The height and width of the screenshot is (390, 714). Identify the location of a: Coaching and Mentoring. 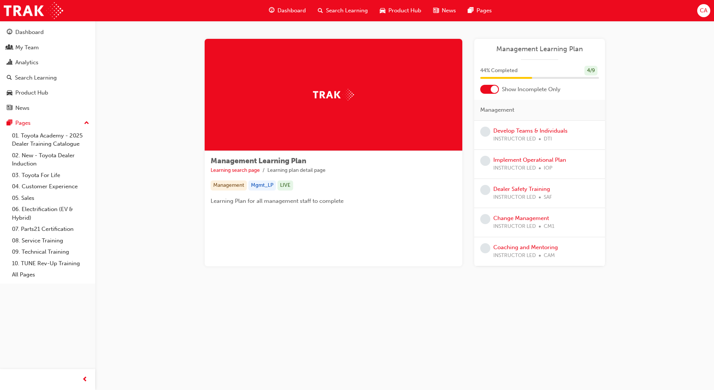
(525, 247).